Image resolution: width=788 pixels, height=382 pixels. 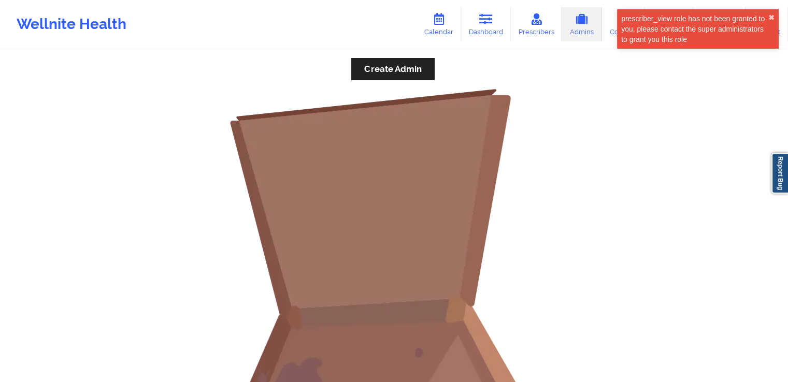 I want to click on button: close, so click(x=771, y=18).